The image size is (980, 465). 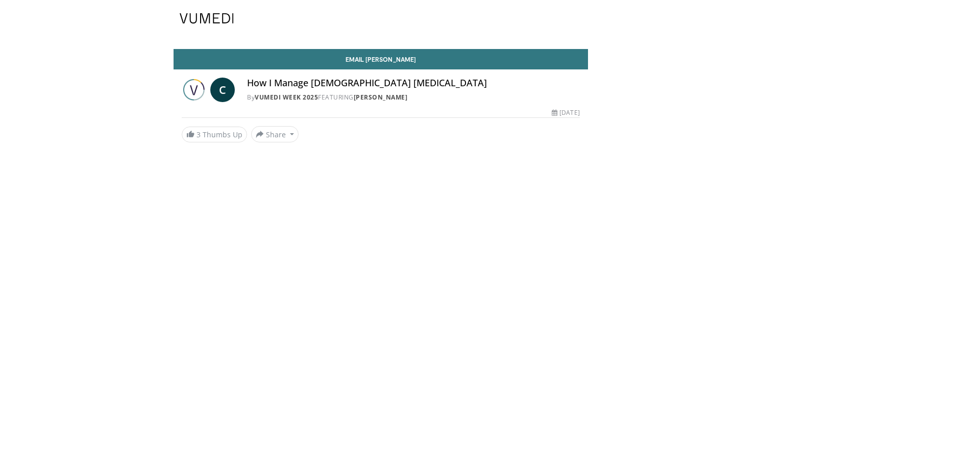 I want to click on a: Vumedi Week 2025, so click(x=286, y=97).